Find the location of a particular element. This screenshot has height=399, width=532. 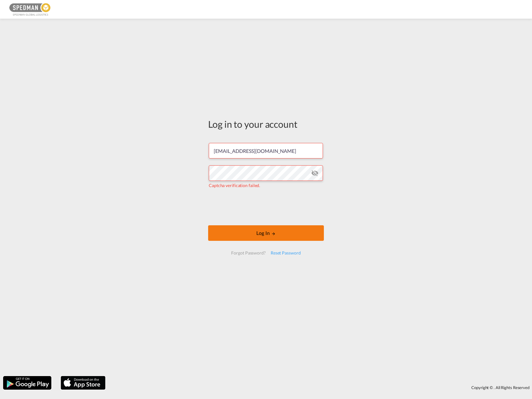

div: Log in to your account is located at coordinates (266, 124).